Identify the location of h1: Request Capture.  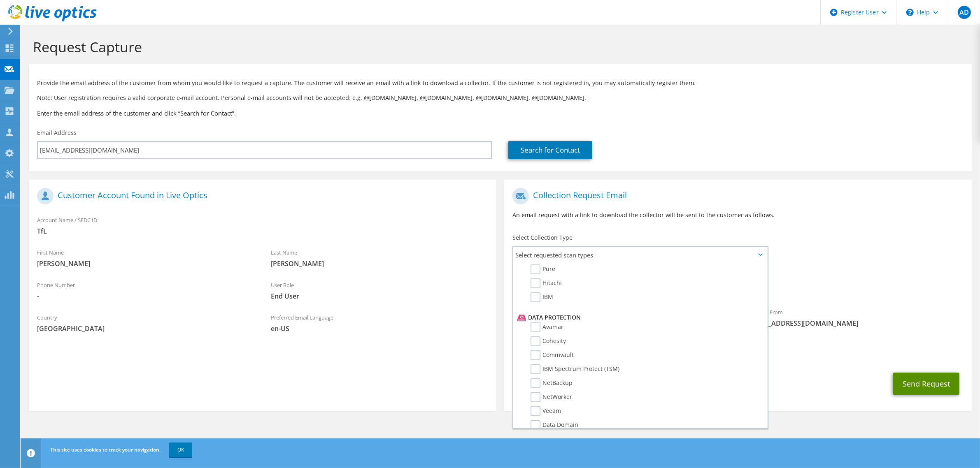
(498, 47).